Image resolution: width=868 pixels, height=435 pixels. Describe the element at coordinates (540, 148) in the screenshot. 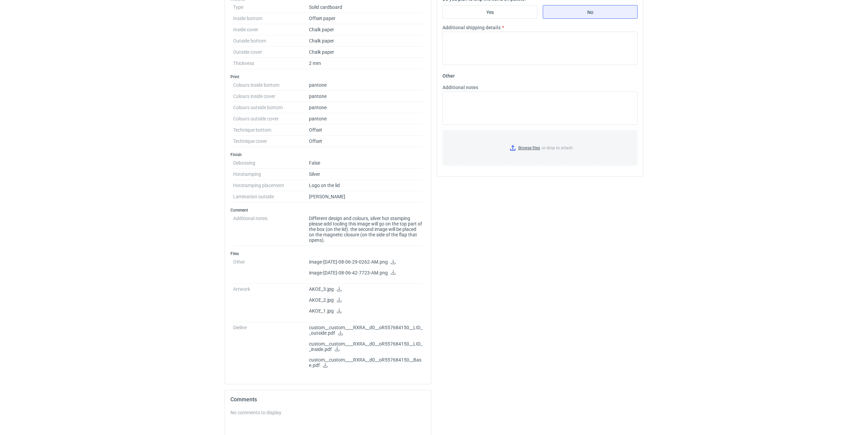

I see `label: or drop to attach` at that location.